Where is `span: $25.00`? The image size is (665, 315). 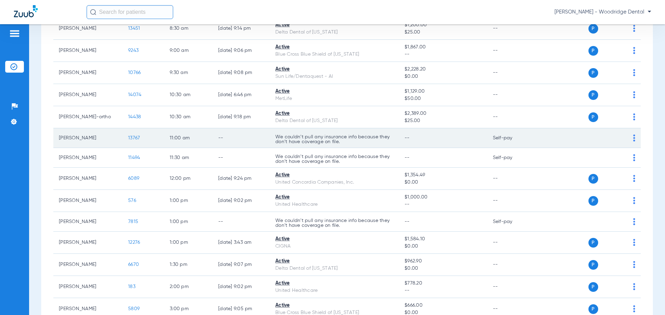 span: $25.00 is located at coordinates (443, 121).